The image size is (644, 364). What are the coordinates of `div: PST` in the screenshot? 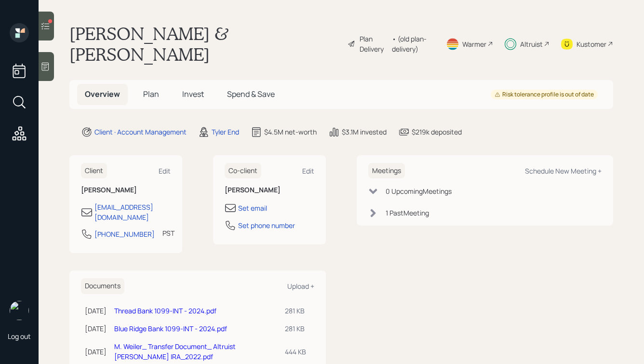 It's located at (168, 233).